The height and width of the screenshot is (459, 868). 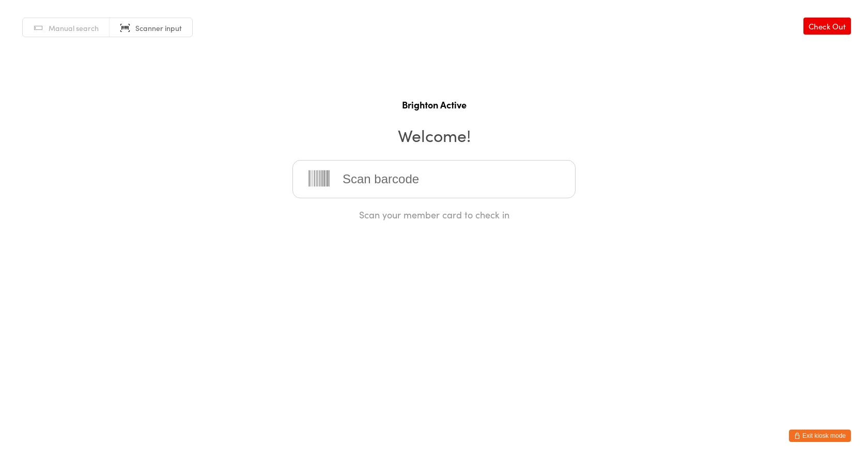 What do you see at coordinates (820, 436) in the screenshot?
I see `button: Exit kiosk mode` at bounding box center [820, 436].